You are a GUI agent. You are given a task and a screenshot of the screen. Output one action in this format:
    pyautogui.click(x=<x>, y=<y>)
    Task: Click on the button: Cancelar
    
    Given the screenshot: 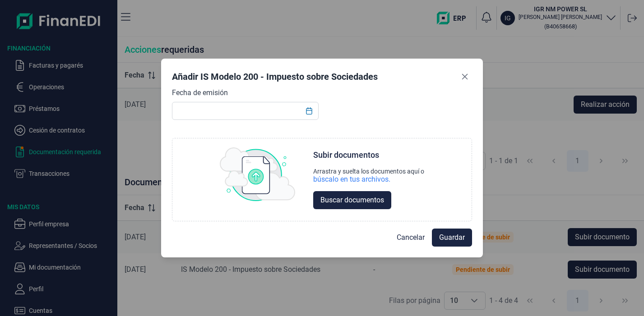 What is the action you would take?
    pyautogui.click(x=410, y=237)
    